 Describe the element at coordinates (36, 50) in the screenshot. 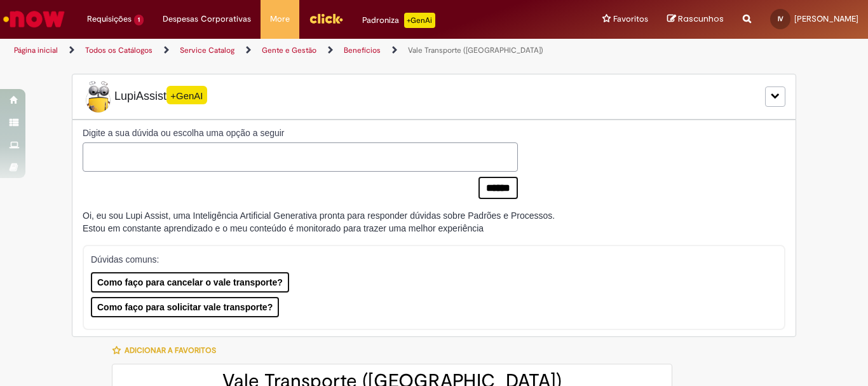

I see `a: Página inicial` at that location.